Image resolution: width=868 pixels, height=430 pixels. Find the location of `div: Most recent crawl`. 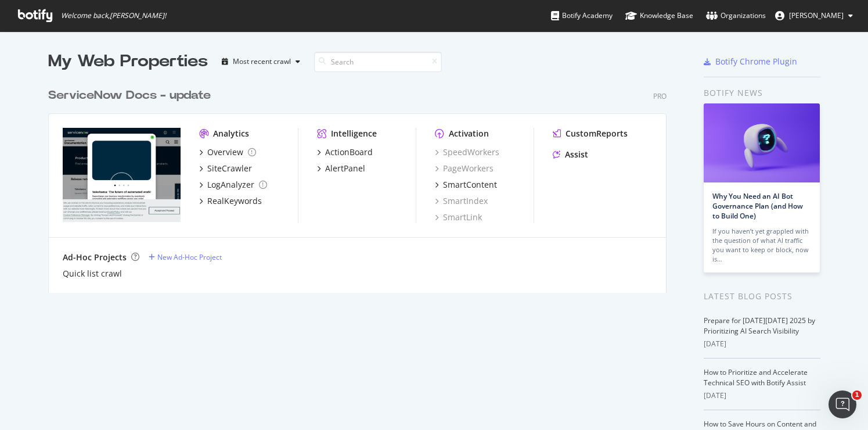

div: Most recent crawl is located at coordinates (262, 62).